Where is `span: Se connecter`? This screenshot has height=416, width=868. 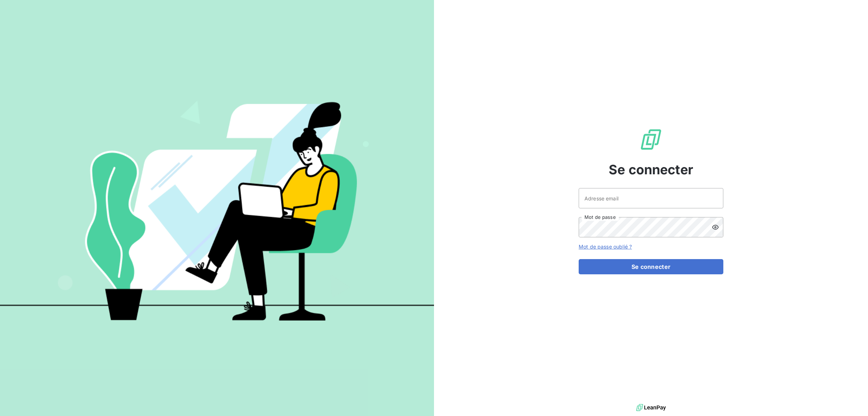 span: Se connecter is located at coordinates (651, 169).